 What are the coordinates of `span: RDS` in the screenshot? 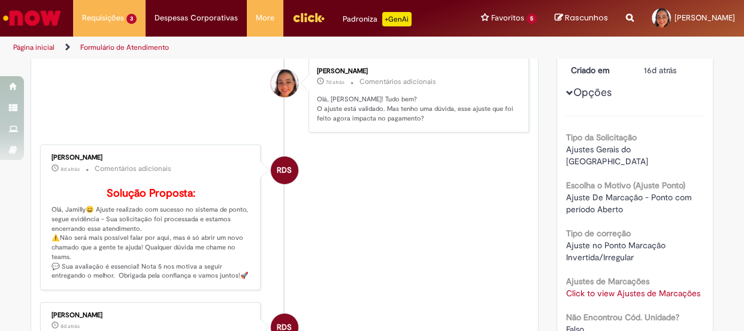 It's located at (284, 170).